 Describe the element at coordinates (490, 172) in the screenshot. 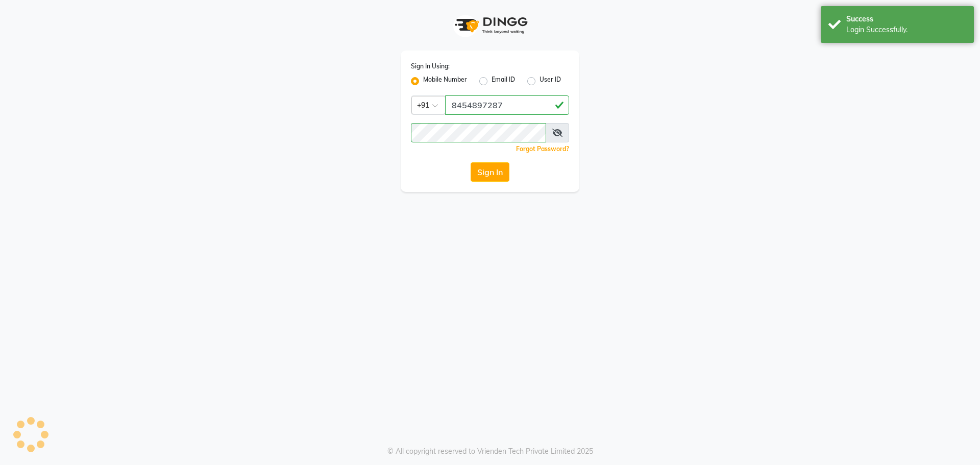

I see `button: Sign In` at that location.